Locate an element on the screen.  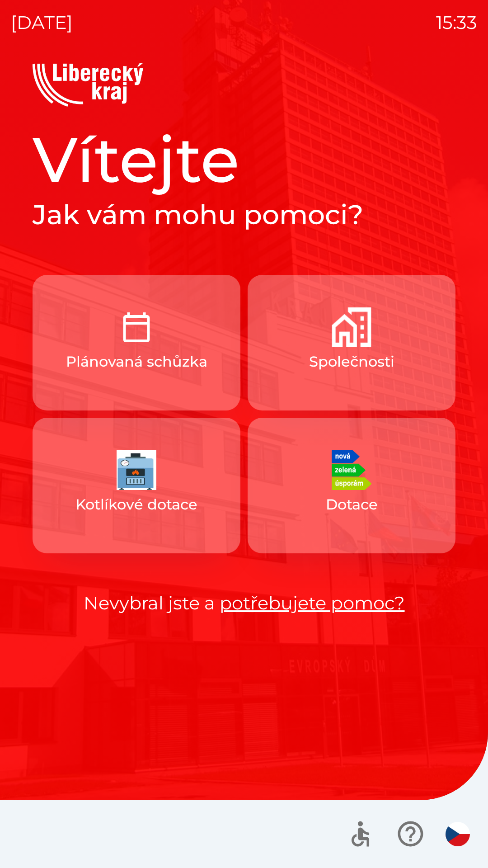
img: Logo is located at coordinates (244, 85).